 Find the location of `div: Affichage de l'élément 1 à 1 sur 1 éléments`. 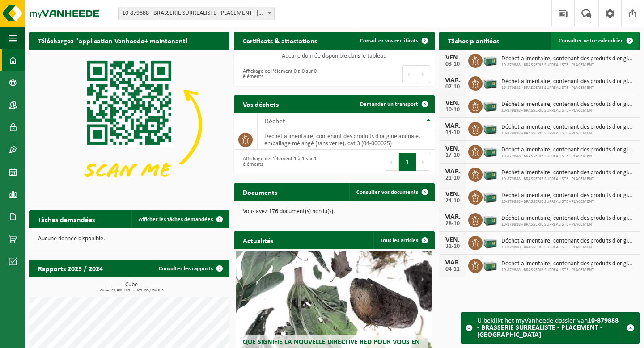

div: Affichage de l'élément 1 à 1 sur 1 éléments is located at coordinates (284, 162).